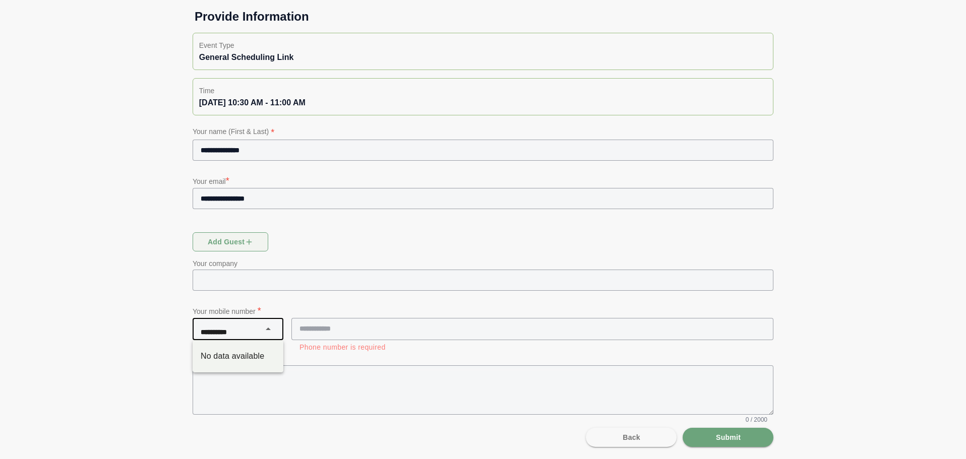 This screenshot has height=459, width=966. Describe the element at coordinates (230, 242) in the screenshot. I see `span: Add guest` at that location.